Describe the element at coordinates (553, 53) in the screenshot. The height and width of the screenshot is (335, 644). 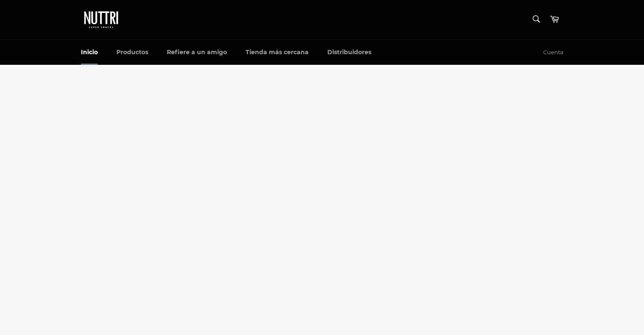
I see `a: Cuenta` at that location.